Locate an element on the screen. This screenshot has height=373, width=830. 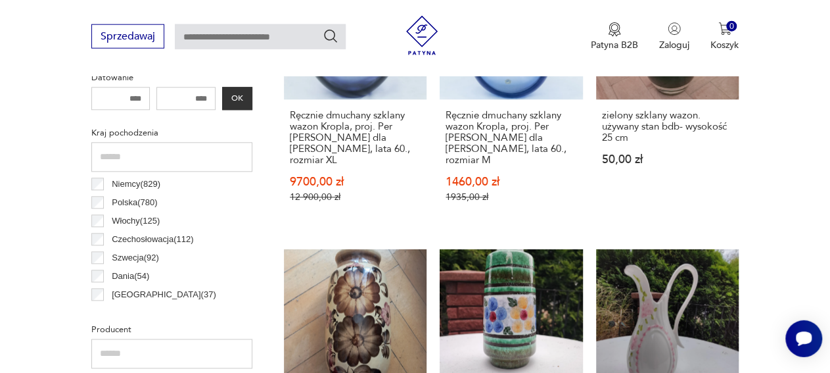
button: 0Koszyk is located at coordinates (724, 37).